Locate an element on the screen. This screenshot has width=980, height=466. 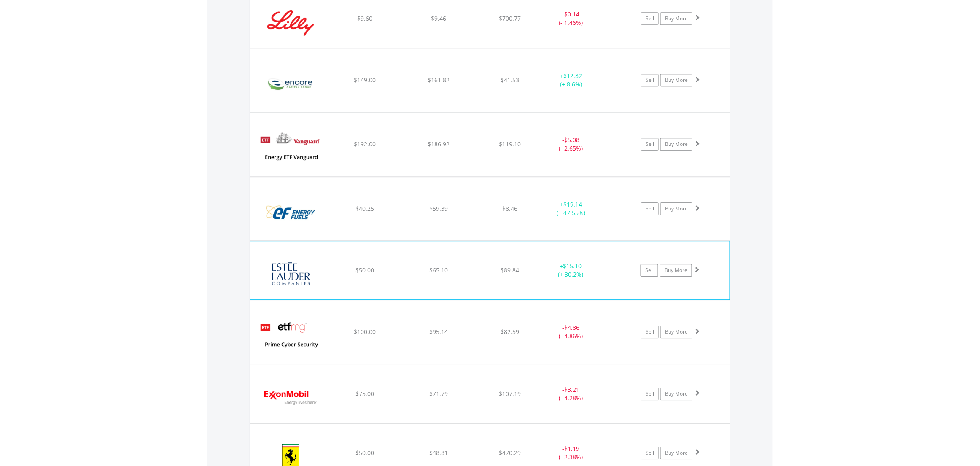
span: $9.60 is located at coordinates (365, 18).